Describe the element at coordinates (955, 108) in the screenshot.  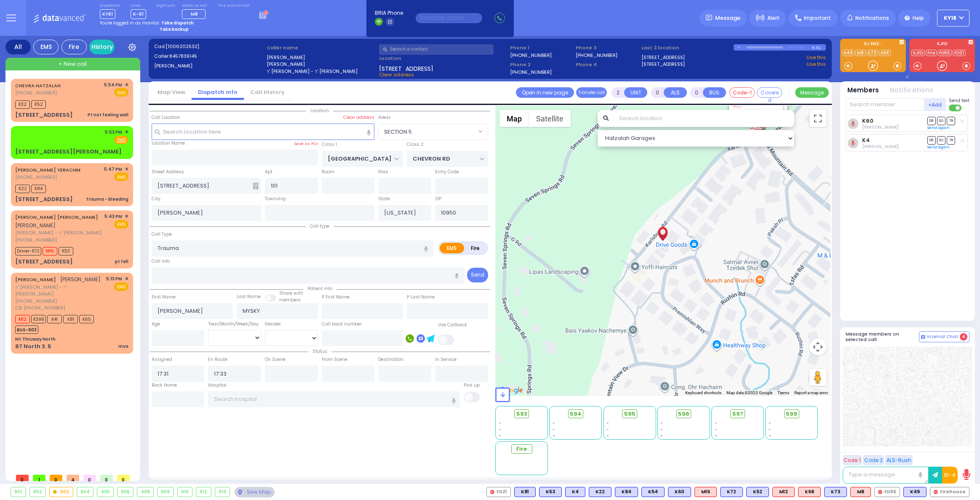
I see `label: Turn off text` at that location.